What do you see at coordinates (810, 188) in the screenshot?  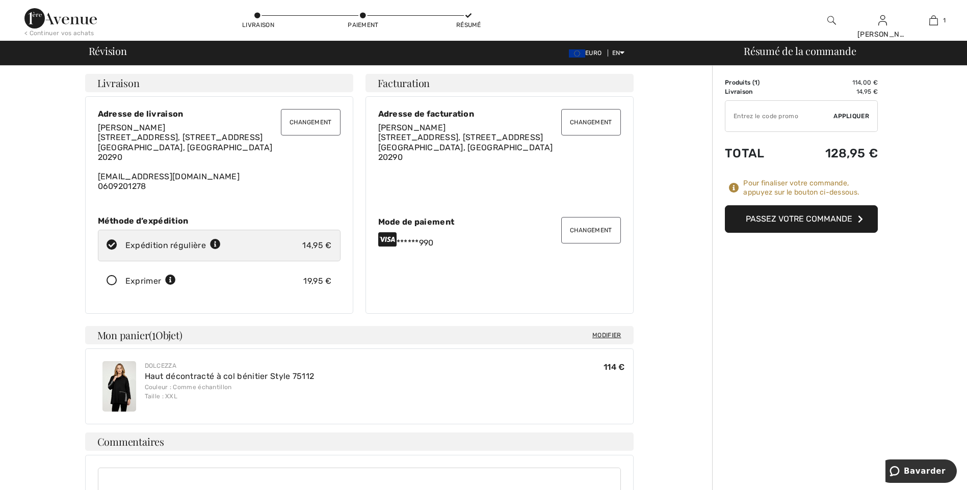 I see `div: Pour finaliser votre commande, appuyez sur le bouton ci-dessous.` at bounding box center [810, 188].